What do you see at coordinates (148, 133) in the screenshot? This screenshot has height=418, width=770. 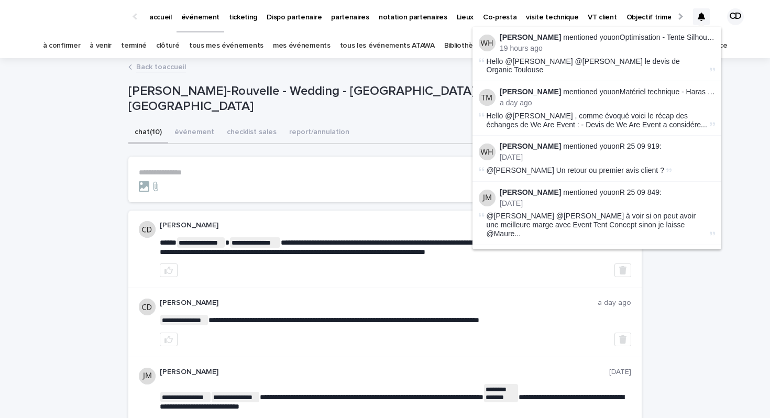 I see `button: chat (10)` at bounding box center [148, 133].